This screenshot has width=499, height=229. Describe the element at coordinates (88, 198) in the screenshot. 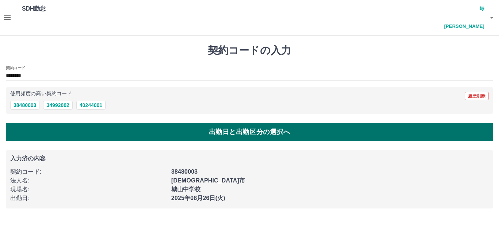

I see `p: 出勤日 :` at that location.